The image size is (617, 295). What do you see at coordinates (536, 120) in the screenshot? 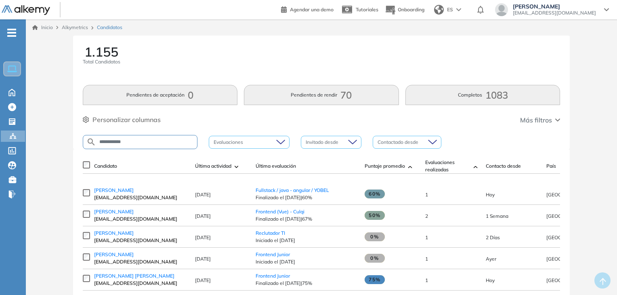
I see `span: Más filtros` at bounding box center [536, 120].